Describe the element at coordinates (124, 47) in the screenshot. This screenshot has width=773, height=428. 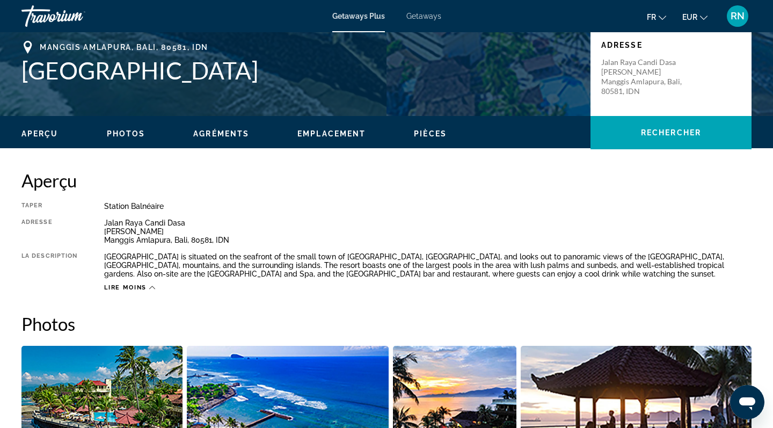
I see `span: Manggis Amlapura, Bali, 80581, IDN` at that location.